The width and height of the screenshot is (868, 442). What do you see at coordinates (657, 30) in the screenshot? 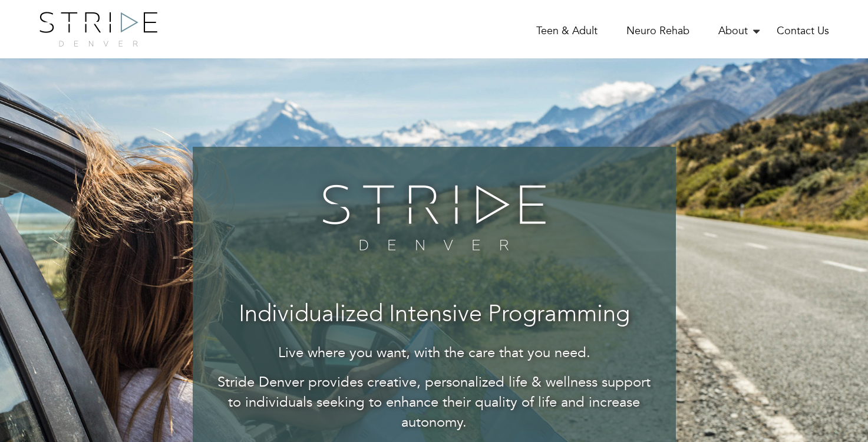
I see `a: Neuro Rehab` at bounding box center [657, 30].